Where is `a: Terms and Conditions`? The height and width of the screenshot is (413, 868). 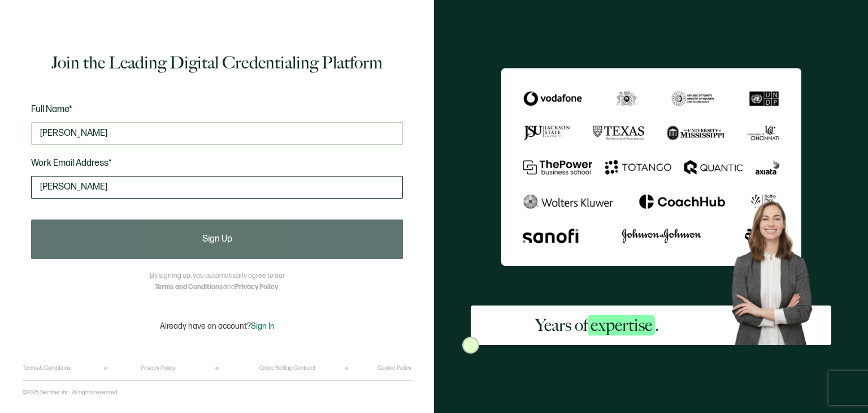
a: Terms and Conditions is located at coordinates (189, 287).